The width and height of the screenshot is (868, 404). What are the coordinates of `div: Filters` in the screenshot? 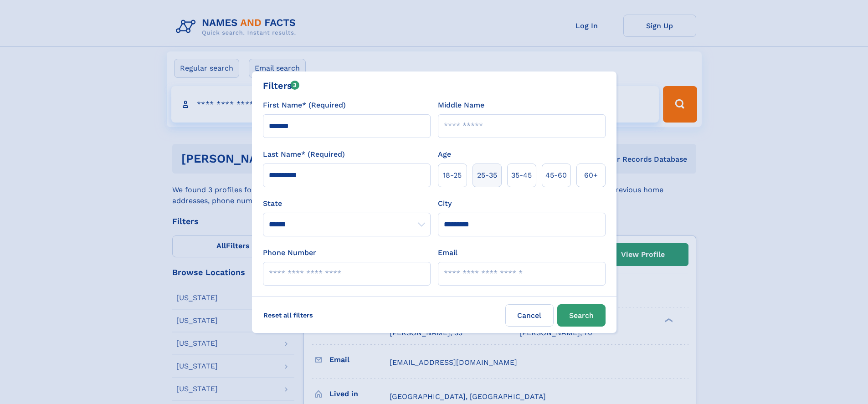 It's located at (281, 85).